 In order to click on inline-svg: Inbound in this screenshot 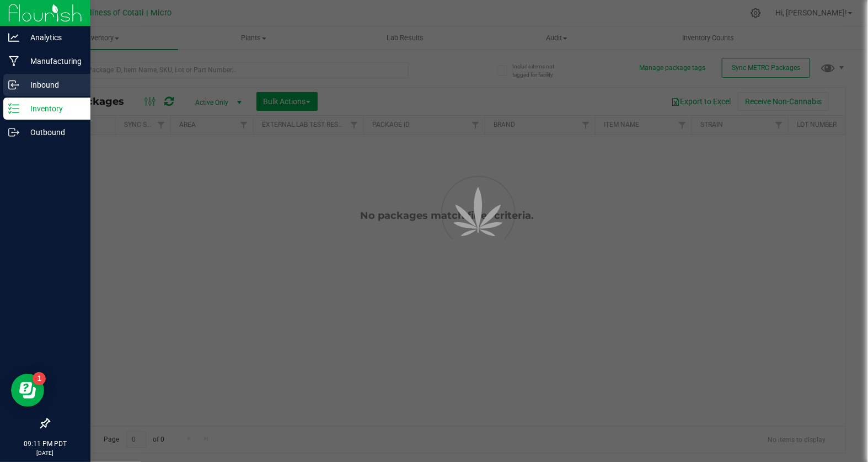, I will do `click(14, 85)`.